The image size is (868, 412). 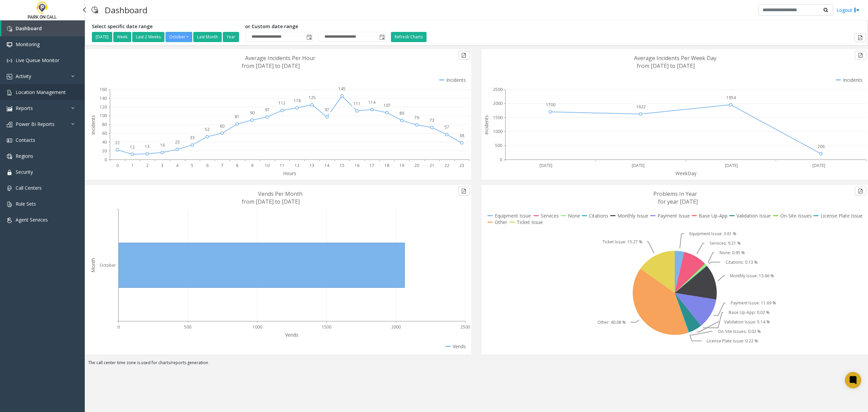 I want to click on text: 107, so click(x=387, y=106).